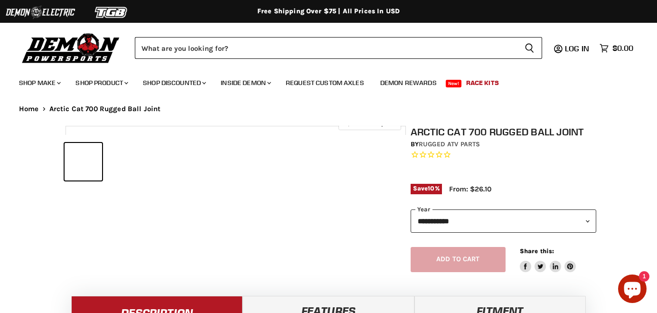 This screenshot has height=313, width=657. I want to click on span: Click to expand, so click(369, 123).